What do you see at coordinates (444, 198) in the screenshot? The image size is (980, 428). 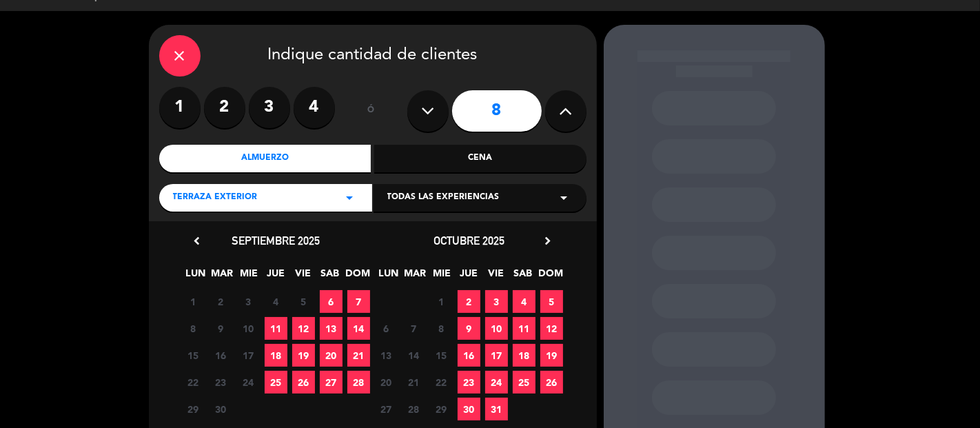 I see `span: Todas las experiencias` at bounding box center [444, 198].